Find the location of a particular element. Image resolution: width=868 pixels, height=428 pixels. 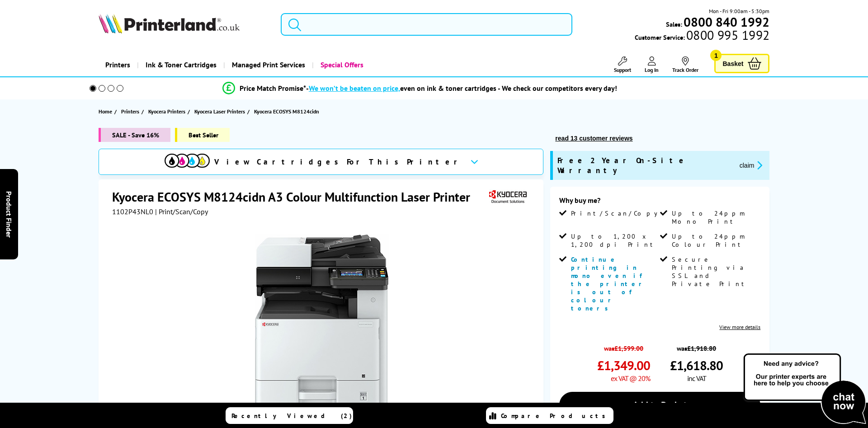

span: Secure Printing via SSL and Private Print is located at coordinates (715, 272).